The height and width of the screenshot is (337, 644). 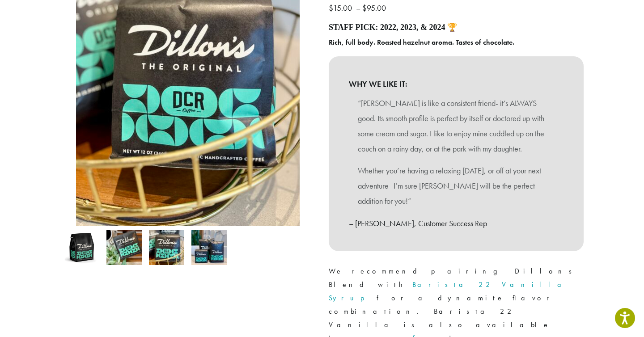 I want to click on bdi: 15.00, so click(x=341, y=8).